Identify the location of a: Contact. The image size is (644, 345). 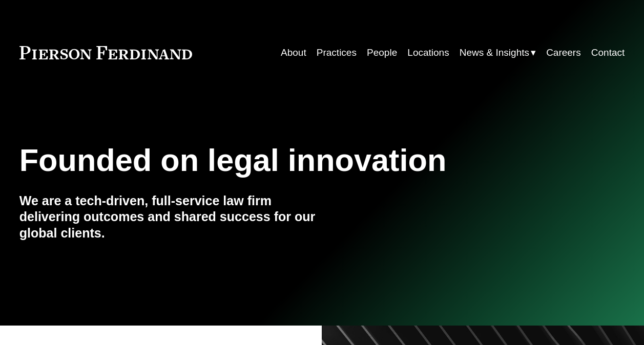
(608, 53).